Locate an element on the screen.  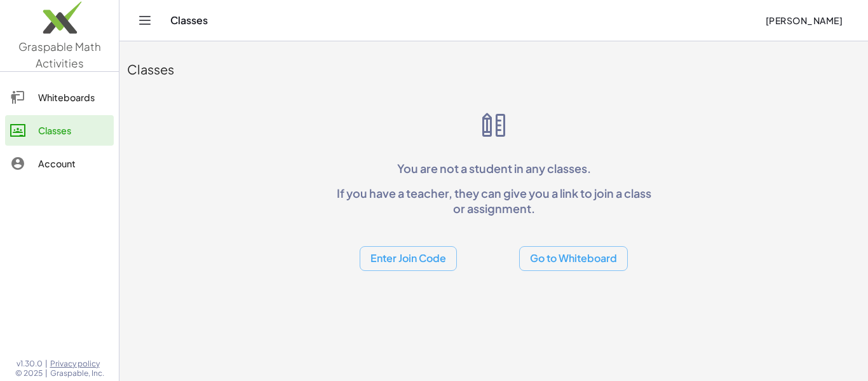
span: Graspable, Inc. is located at coordinates (77, 373).